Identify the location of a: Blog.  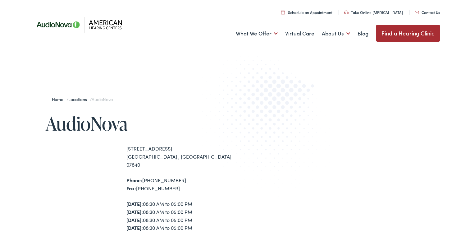
(363, 34).